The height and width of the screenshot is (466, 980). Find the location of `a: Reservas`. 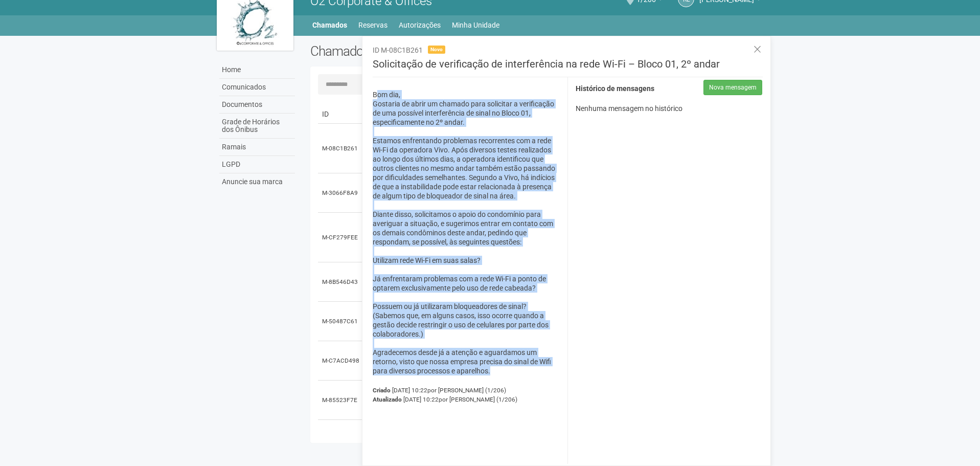

a: Reservas is located at coordinates (372, 25).